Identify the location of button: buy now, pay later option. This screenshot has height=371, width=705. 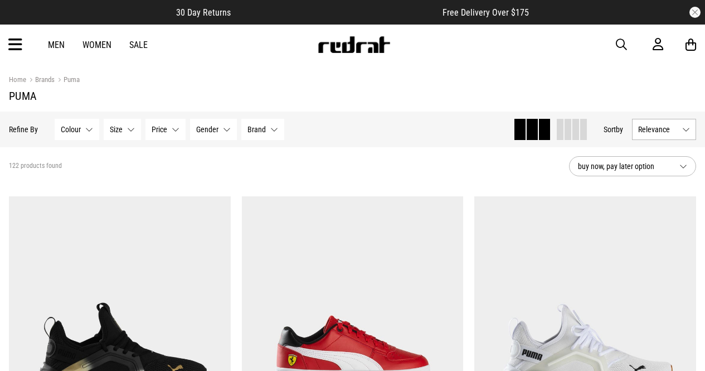
(633, 166).